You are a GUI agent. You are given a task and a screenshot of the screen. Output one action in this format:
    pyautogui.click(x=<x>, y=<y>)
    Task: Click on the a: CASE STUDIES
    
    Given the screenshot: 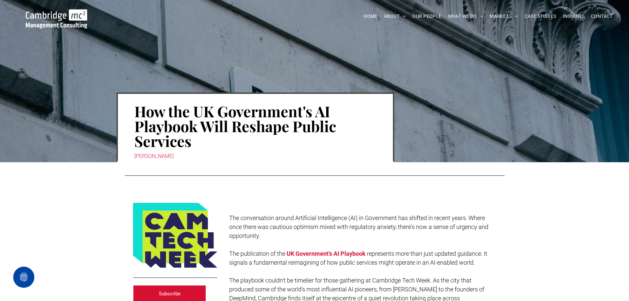 What is the action you would take?
    pyautogui.click(x=541, y=16)
    